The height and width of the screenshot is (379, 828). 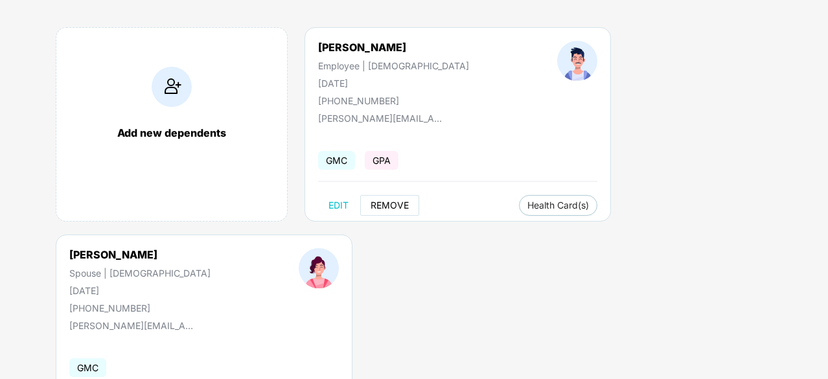 What do you see at coordinates (172, 87) in the screenshot?
I see `img: addIcon` at bounding box center [172, 87].